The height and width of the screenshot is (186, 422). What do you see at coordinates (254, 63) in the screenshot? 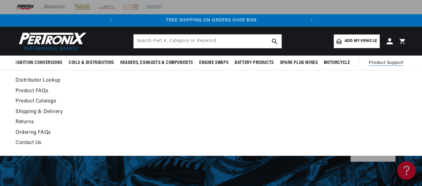
I see `span: Battery Products` at bounding box center [254, 63].